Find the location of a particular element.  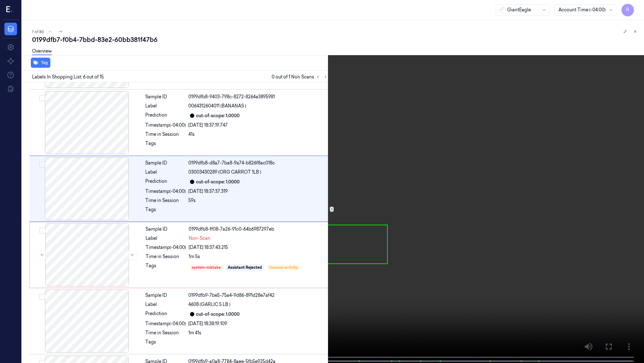

div: 0199dfb7-f0b4-7bbd-83e2-60bb381f47b6 is located at coordinates (336, 40).